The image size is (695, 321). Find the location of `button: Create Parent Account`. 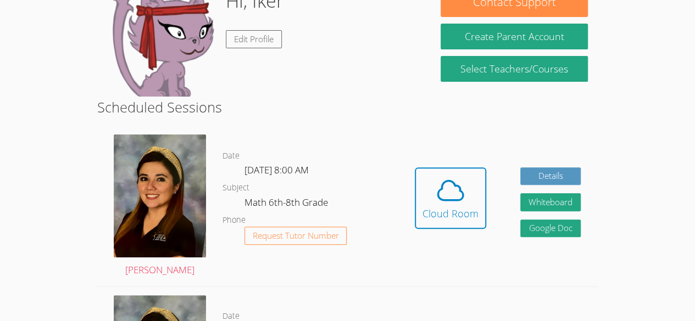

button: Create Parent Account is located at coordinates (514, 36).